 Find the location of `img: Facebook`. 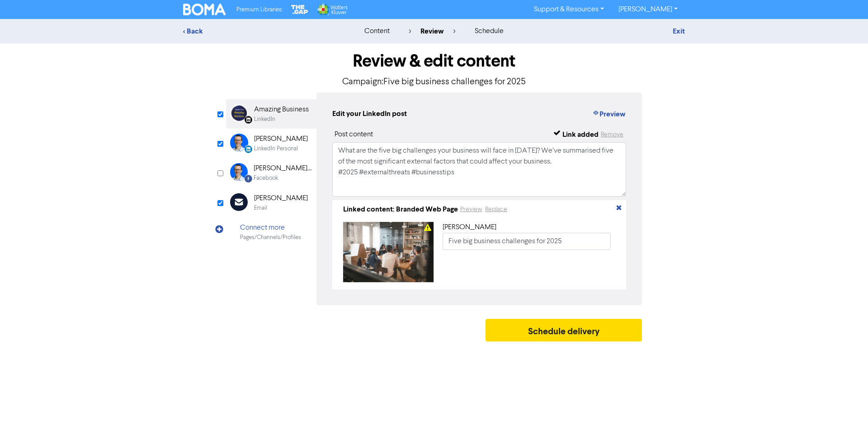

img: Facebook is located at coordinates (239, 172).